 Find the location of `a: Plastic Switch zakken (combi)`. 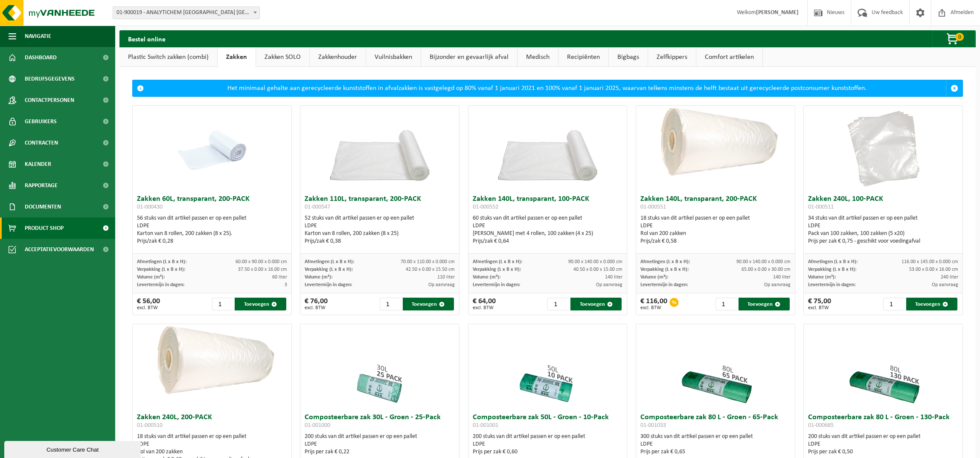

a: Plastic Switch zakken (combi) is located at coordinates (168, 57).